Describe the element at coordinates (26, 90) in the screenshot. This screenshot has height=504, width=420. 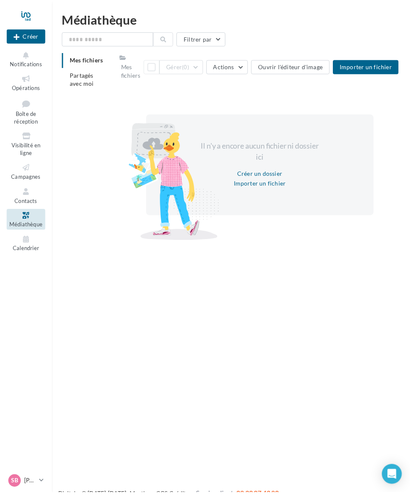
I see `span: Opérations` at that location.